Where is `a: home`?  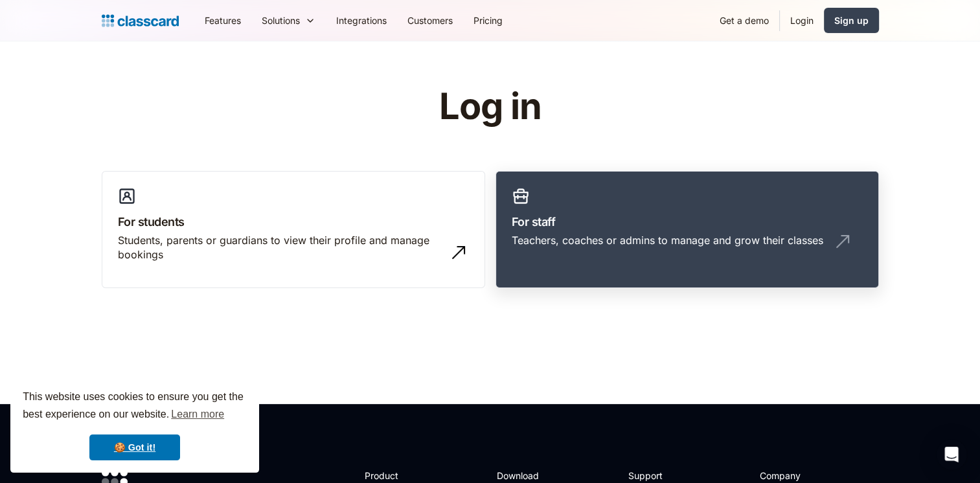
a: home is located at coordinates (140, 21).